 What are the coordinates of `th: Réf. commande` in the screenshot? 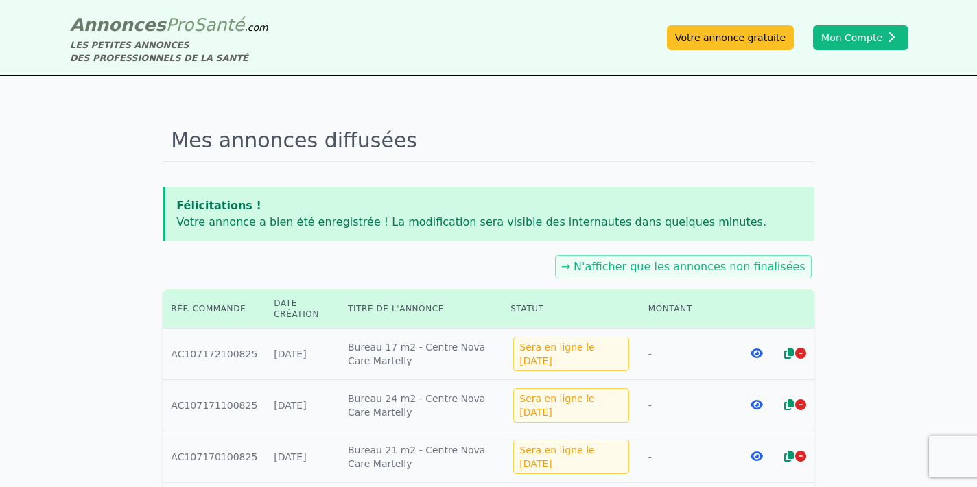 It's located at (214, 309).